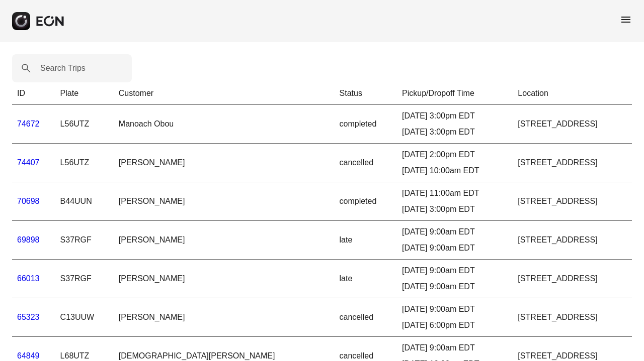 Image resolution: width=644 pixels, height=361 pixels. I want to click on th: Pickup/Dropoff Time, so click(455, 93).